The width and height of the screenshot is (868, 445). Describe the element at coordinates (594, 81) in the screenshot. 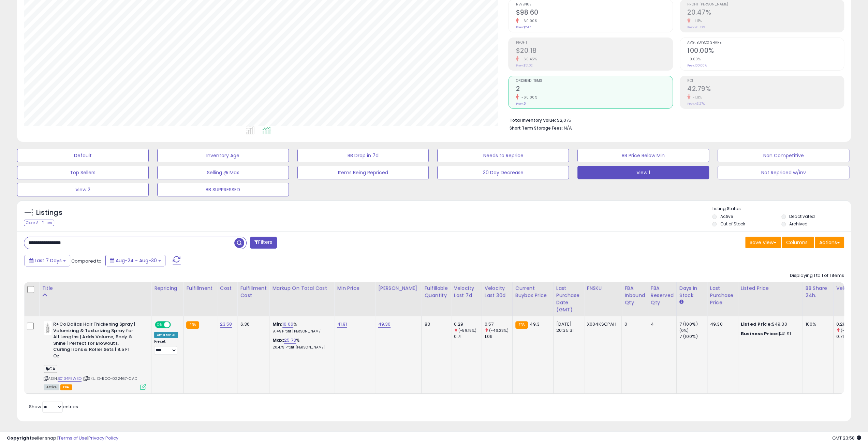

I see `span: Ordered Items` at that location.